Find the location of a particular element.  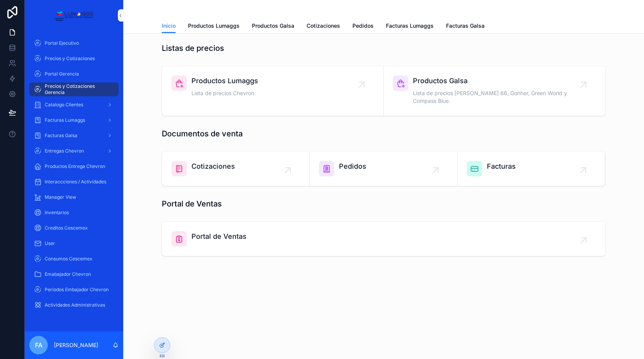

span: Precios y Cotizaciones Gerencia is located at coordinates (78, 90).